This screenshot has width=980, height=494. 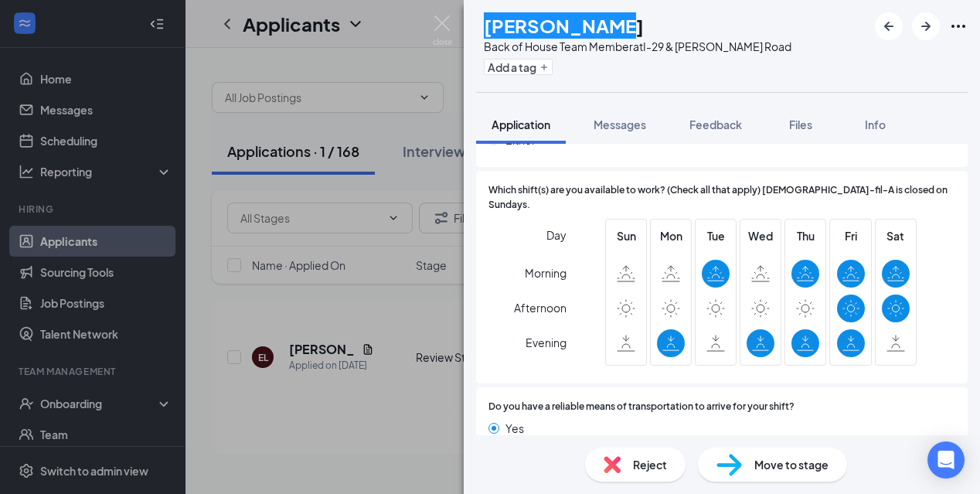 What do you see at coordinates (641, 406) in the screenshot?
I see `span: Do you have a reliable means of transportation to arrive for your shift?` at bounding box center [641, 406].